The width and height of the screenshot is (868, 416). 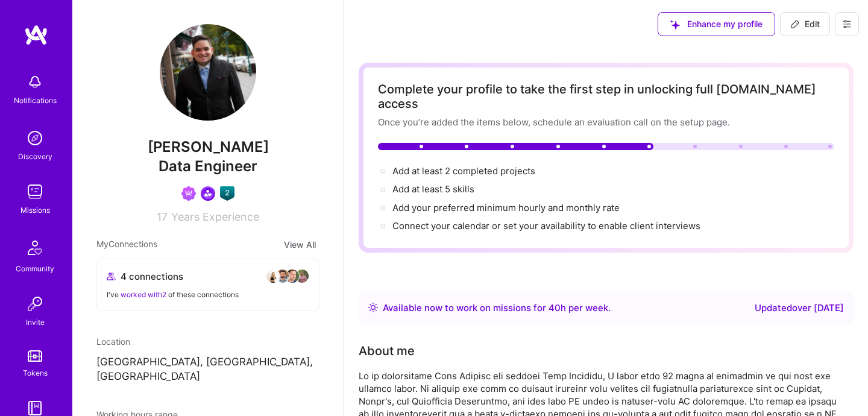 I want to click on img: tokens, so click(x=35, y=356).